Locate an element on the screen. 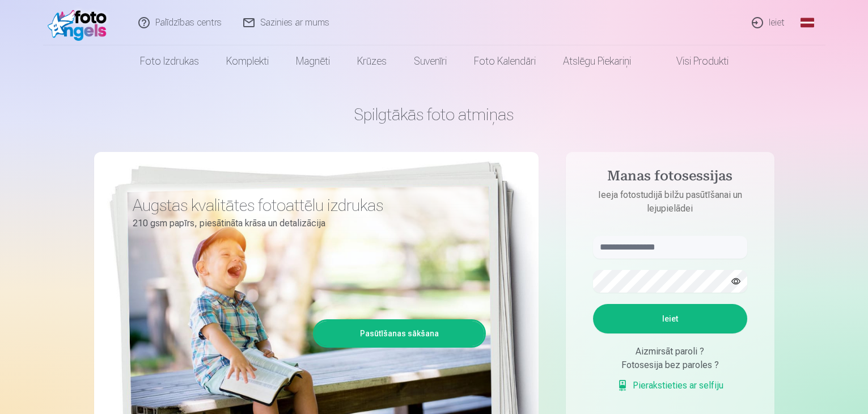  a: Atslēgu piekariņi is located at coordinates (597, 61).